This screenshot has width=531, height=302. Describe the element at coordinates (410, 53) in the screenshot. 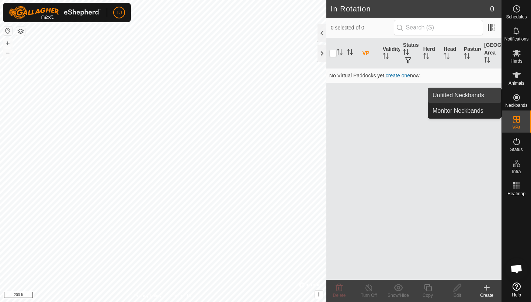

I see `th: Status` at that location.